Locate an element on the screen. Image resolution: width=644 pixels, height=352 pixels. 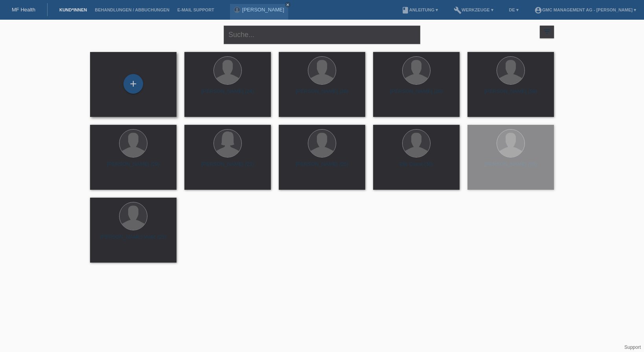
a: close is located at coordinates (288, 5).